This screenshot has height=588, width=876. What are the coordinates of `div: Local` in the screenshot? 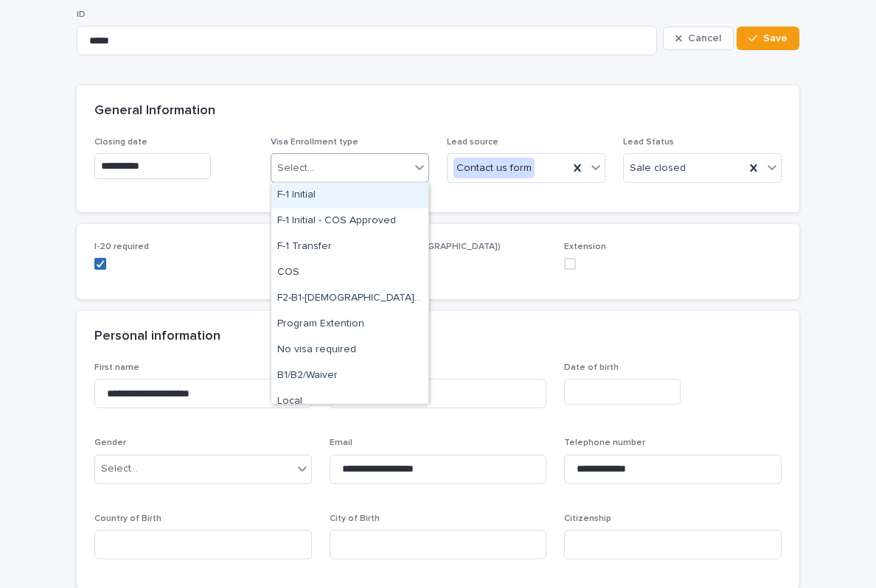 It's located at (349, 402).